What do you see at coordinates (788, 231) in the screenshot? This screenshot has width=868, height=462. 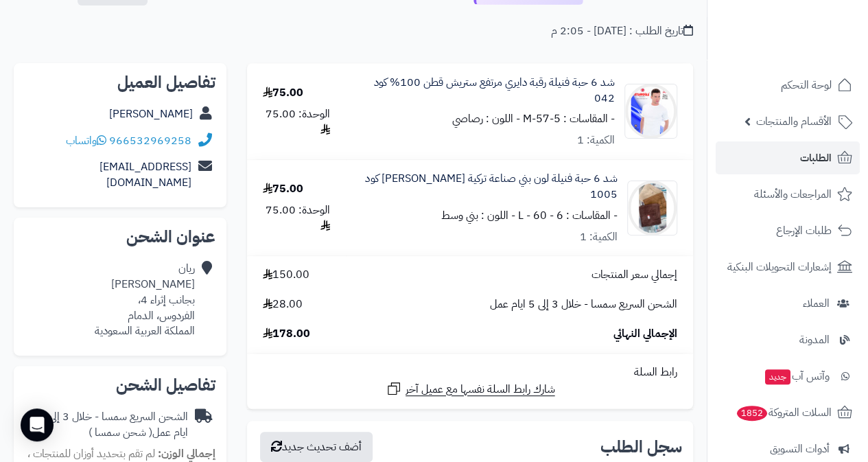 I see `a: طلبات الإرجاع` at bounding box center [788, 231].